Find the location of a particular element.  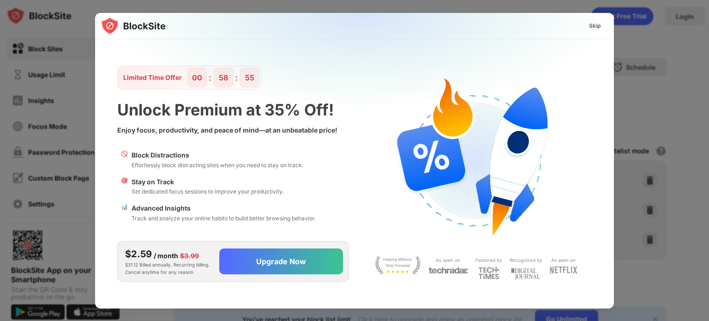

div: Track and analyze your online habits to build better browsing behavior. is located at coordinates (223, 218).